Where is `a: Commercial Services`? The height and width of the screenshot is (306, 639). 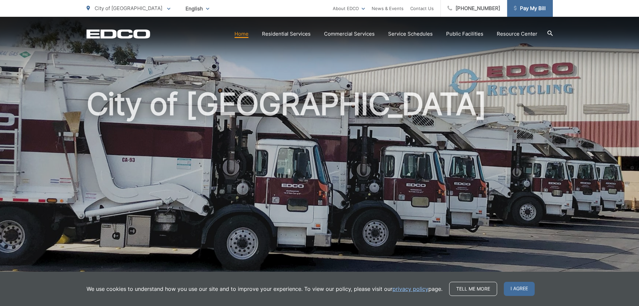
a: Commercial Services is located at coordinates (349, 34).